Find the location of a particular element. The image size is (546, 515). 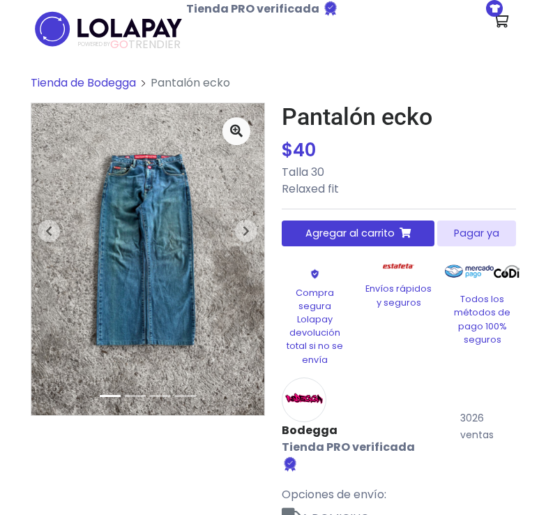

span: Opciones de envío: is located at coordinates (334, 494).